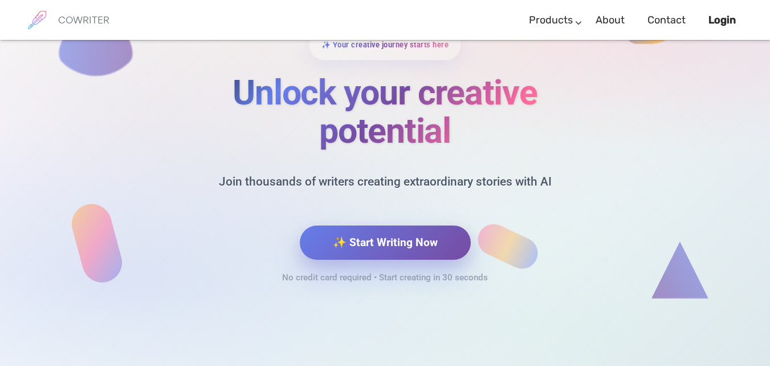 The width and height of the screenshot is (770, 366). I want to click on a: Login, so click(723, 20).